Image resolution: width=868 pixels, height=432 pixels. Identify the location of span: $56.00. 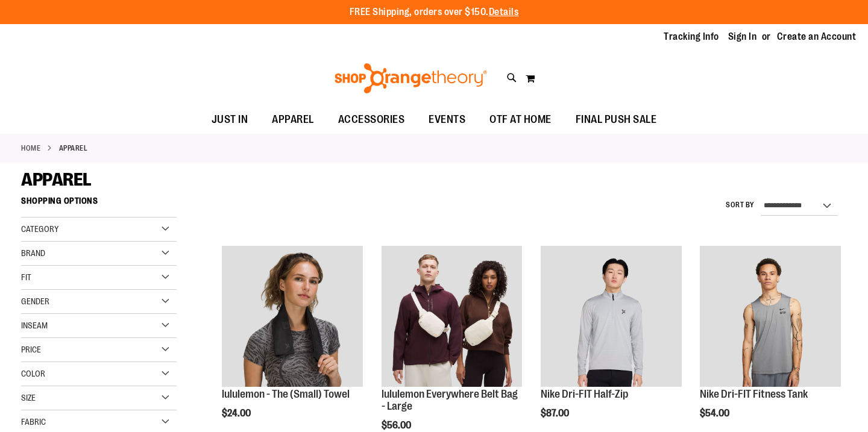
(397, 425).